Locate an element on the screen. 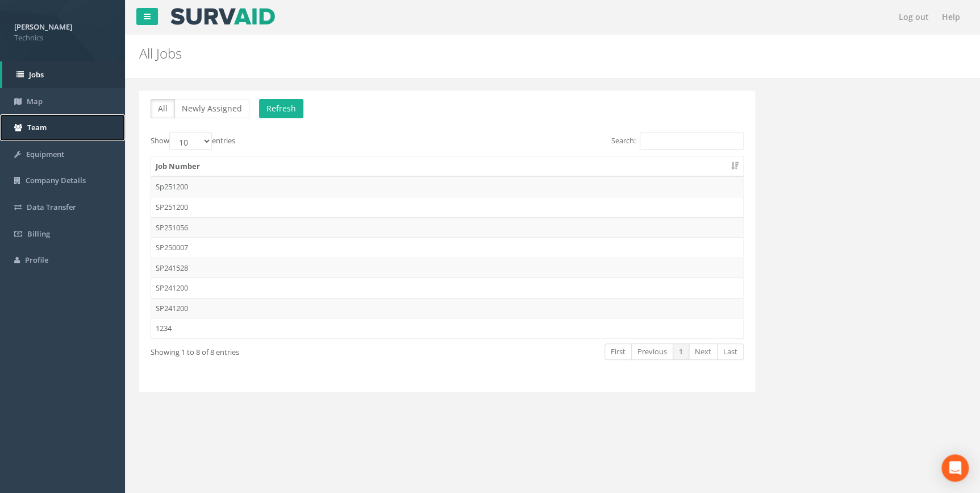 This screenshot has width=980, height=493. td: SP251200 is located at coordinates (447, 207).